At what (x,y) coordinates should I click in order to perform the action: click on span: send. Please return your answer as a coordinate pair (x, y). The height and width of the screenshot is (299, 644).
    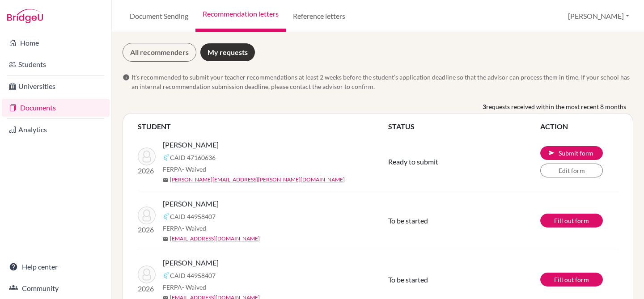
    Looking at the image, I should click on (551, 153).